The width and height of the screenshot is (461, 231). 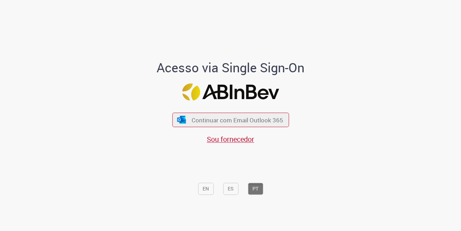 I want to click on button: ícone Azure/Microsoft 360 Continuar com Email Outlook 365, so click(x=230, y=120).